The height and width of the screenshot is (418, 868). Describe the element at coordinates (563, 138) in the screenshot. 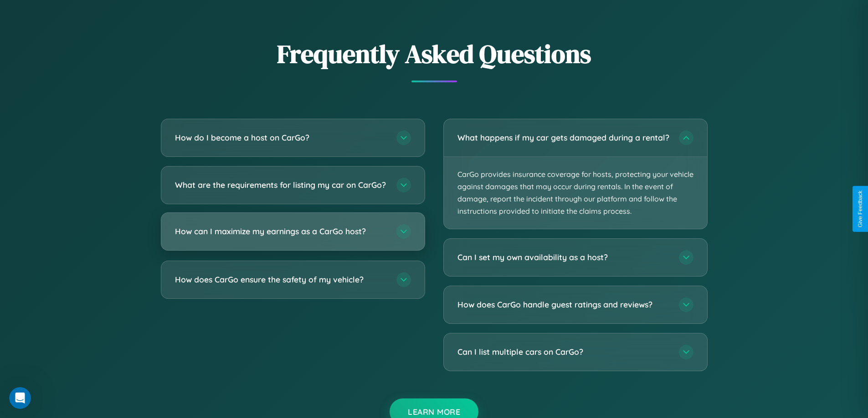

I see `h3: What happens if my car gets damaged during a rental?` at that location.